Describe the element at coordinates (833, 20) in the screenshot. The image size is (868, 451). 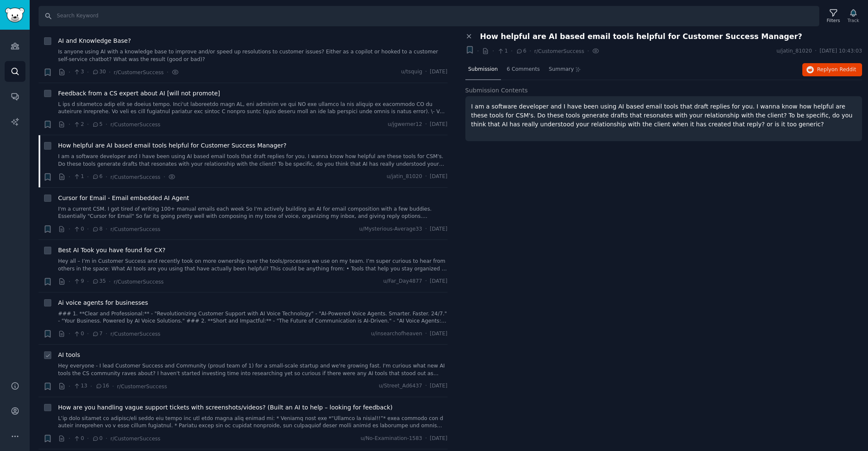
I see `div: Filters` at that location.